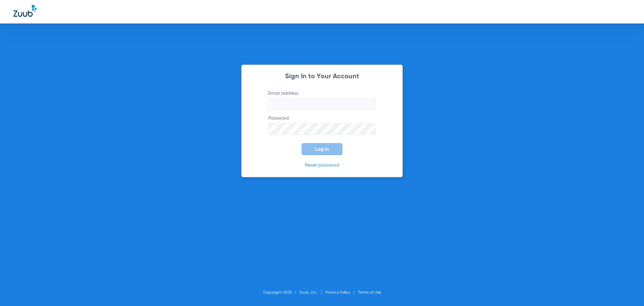 This screenshot has height=306, width=644. Describe the element at coordinates (322, 165) in the screenshot. I see `a: Reset password` at that location.